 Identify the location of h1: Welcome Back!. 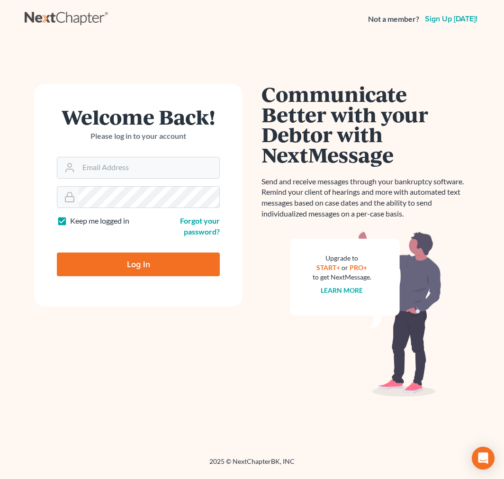
(138, 116).